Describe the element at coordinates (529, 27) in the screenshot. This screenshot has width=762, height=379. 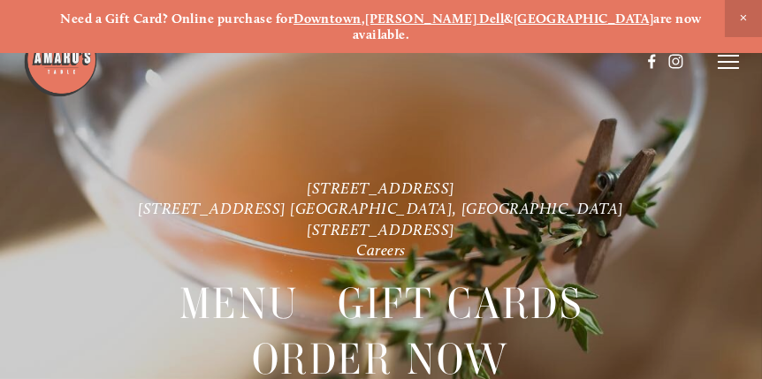
I see `strong: are now available.` at that location.